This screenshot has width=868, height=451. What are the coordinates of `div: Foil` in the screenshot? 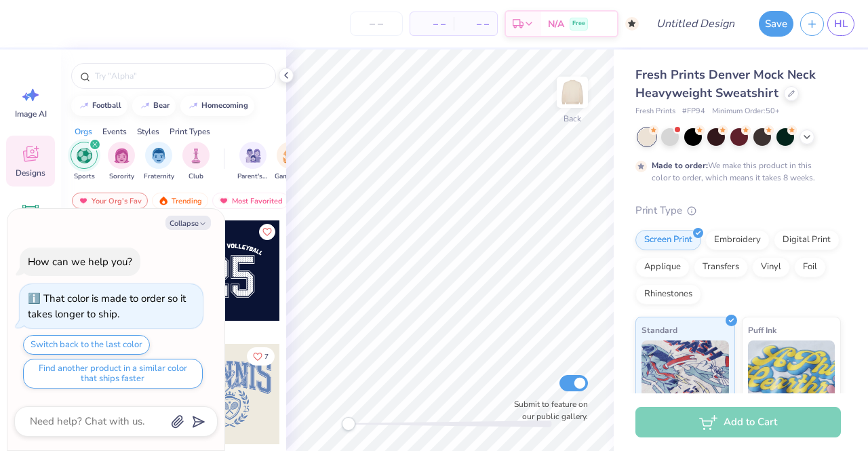 It's located at (809, 267).